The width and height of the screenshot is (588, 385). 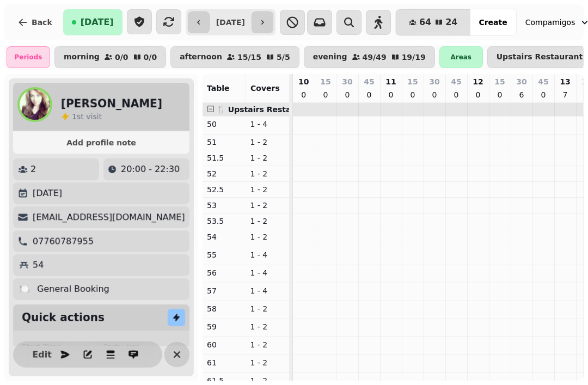 What do you see at coordinates (74, 116) in the screenshot?
I see `span: 1` at bounding box center [74, 116].